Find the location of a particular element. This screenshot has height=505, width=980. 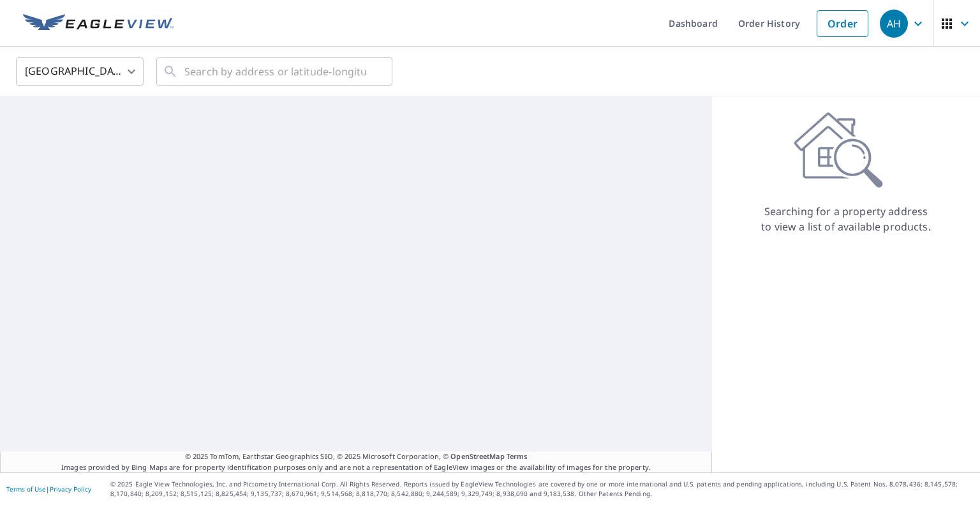

a: Terms is located at coordinates (517, 456).